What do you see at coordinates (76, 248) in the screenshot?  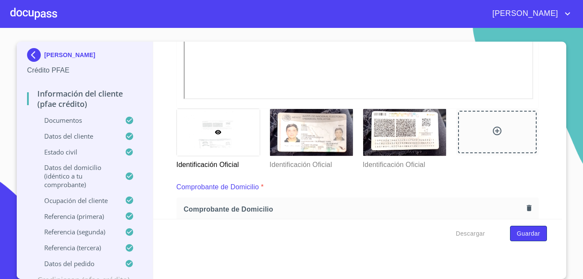 I see `p: Referencia (tercera)` at bounding box center [76, 248].